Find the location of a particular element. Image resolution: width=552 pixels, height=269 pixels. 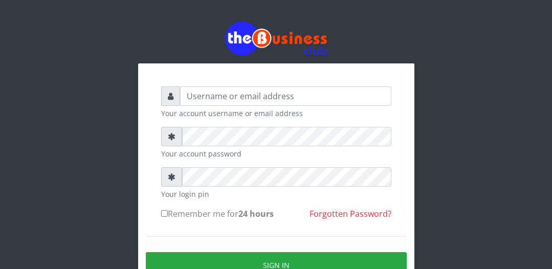

small: Your login pin is located at coordinates (276, 194).